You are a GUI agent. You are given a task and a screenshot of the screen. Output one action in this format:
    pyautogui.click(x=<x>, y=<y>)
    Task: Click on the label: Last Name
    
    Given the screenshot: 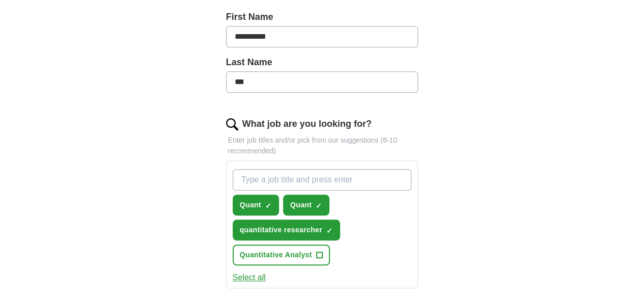 What is the action you would take?
    pyautogui.click(x=322, y=62)
    